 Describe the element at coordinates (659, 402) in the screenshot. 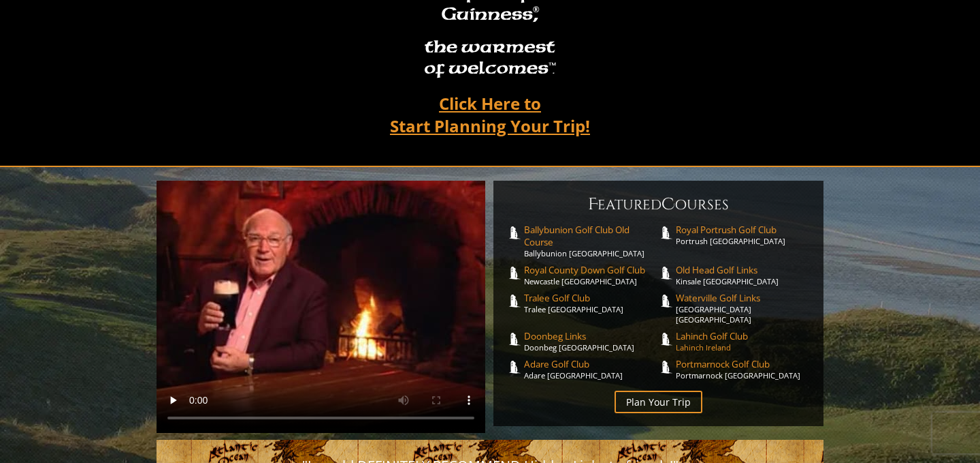

I see `a: Plan Your Trip` at that location.